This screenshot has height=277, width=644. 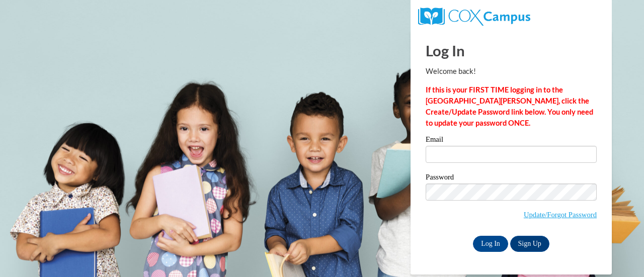 What do you see at coordinates (511, 50) in the screenshot?
I see `h1: Log In` at bounding box center [511, 50].